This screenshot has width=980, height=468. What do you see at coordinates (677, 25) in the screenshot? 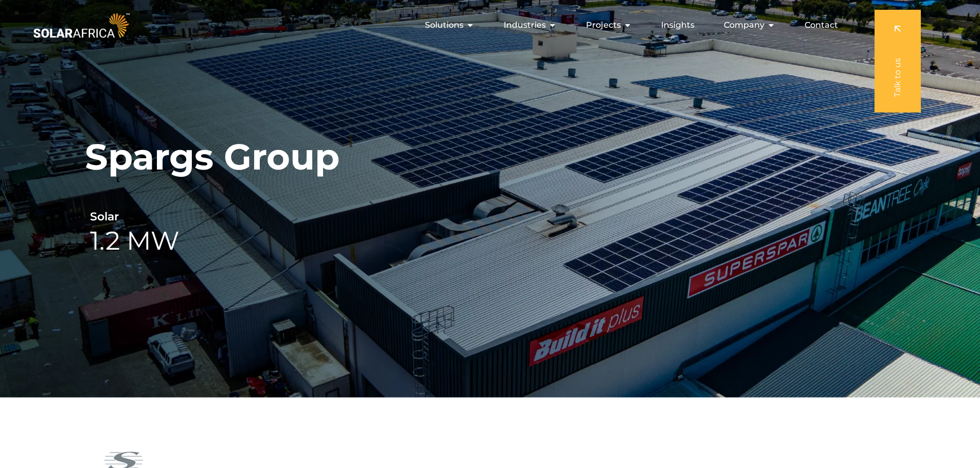
I see `a: Insights` at bounding box center [677, 25].